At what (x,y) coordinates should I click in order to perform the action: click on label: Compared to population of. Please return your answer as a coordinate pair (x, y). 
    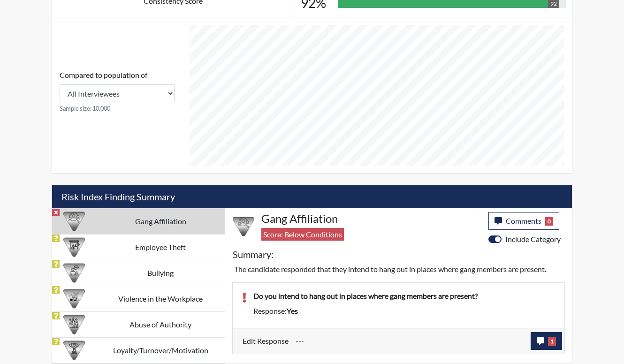
    Looking at the image, I should click on (103, 75).